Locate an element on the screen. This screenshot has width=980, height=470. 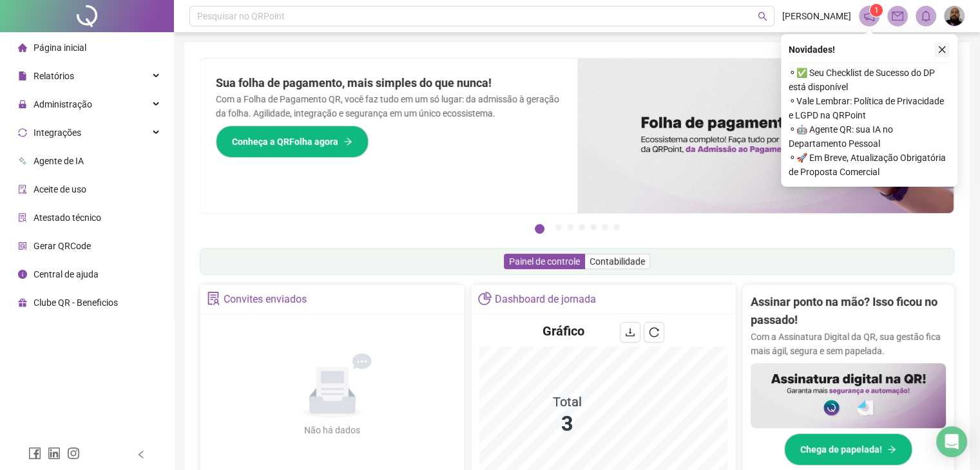
button: 6 is located at coordinates (605, 227).